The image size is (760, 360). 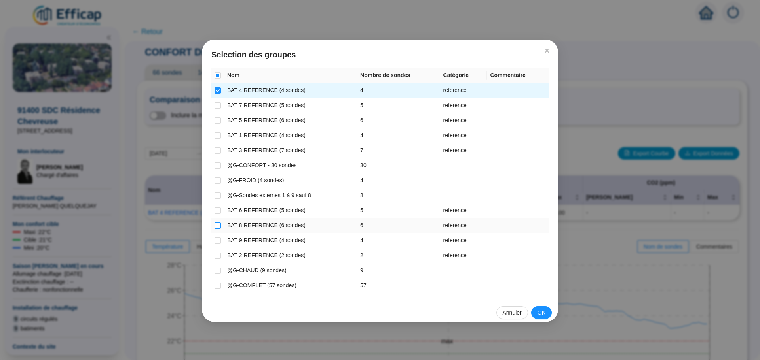 I want to click on th: Nombre de sondes, so click(x=398, y=76).